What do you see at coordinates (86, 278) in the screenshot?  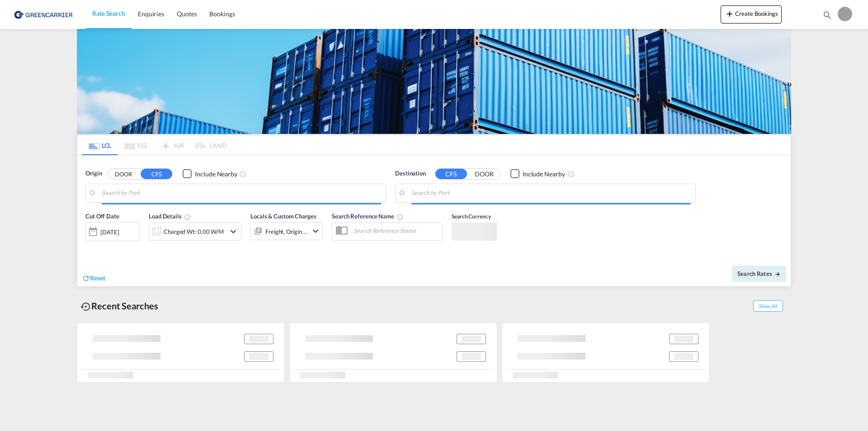 I see `md-icon: icon-refresh` at bounding box center [86, 278].